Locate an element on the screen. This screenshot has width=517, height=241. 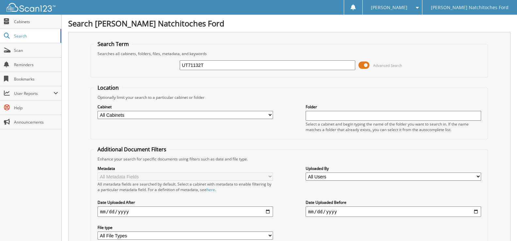
label: File type is located at coordinates (185, 228).